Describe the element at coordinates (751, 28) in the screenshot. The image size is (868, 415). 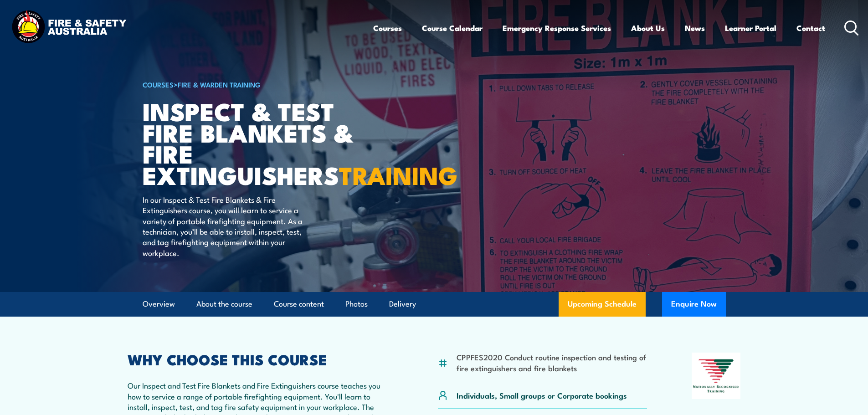
I see `a: Learner Portal` at that location.